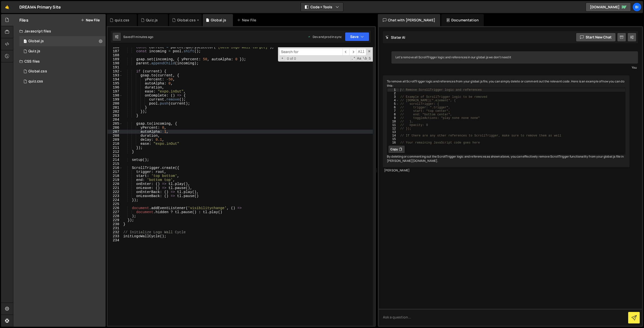 The width and height of the screenshot is (644, 328). Describe the element at coordinates (115, 144) in the screenshot. I see `div: 210` at that location.